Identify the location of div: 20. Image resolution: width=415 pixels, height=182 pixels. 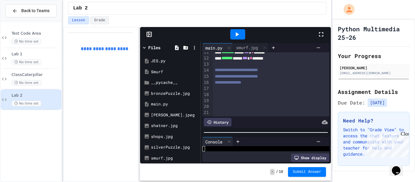
(206, 107).